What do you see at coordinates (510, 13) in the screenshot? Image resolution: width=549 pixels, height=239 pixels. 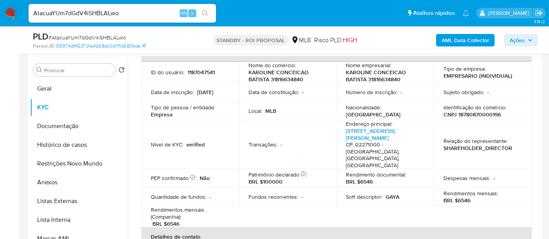 I see `p: erico.trevizan@mercadopago.com.br` at bounding box center [510, 13].